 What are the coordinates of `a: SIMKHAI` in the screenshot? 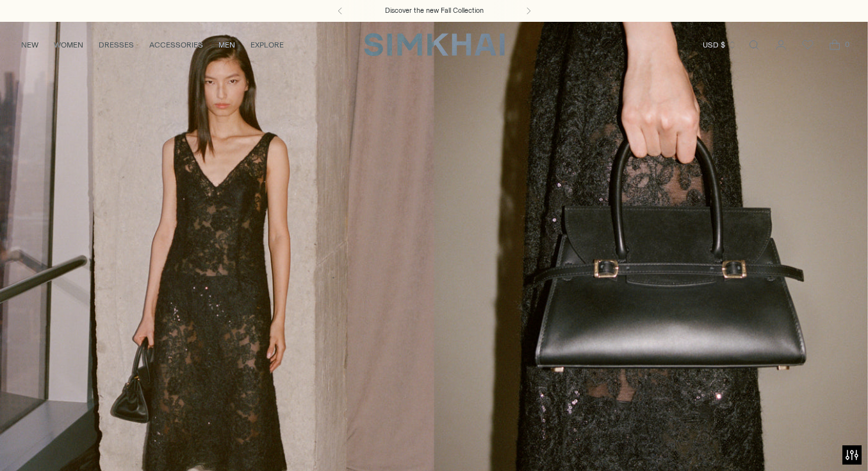 It's located at (435, 45).